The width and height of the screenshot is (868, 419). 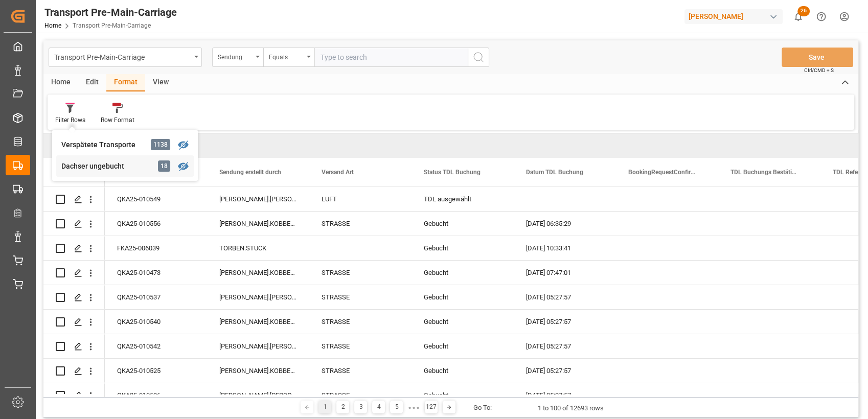 What do you see at coordinates (337, 172) in the screenshot?
I see `span: Versand Art` at bounding box center [337, 172].